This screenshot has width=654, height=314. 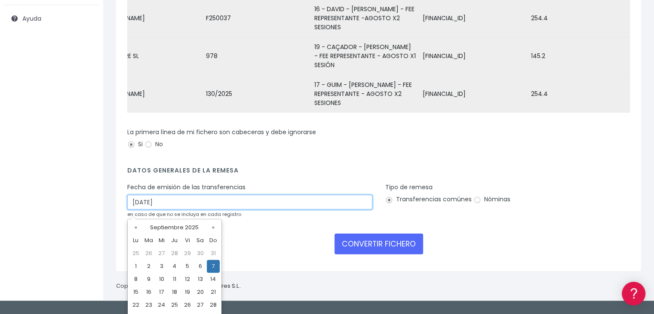 I want to click on th: Vi, so click(x=188, y=241).